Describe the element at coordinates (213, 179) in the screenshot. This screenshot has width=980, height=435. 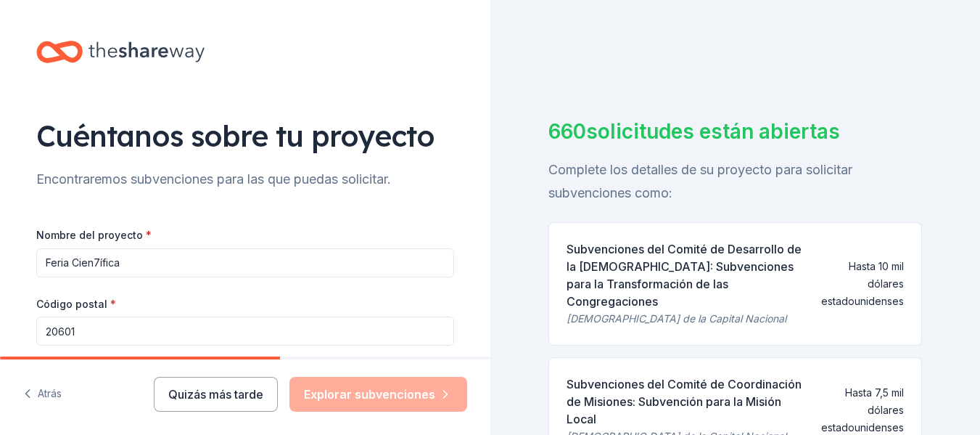
I see `font: Encontraremos subvenciones para las que puedas solicitar.` at that location.